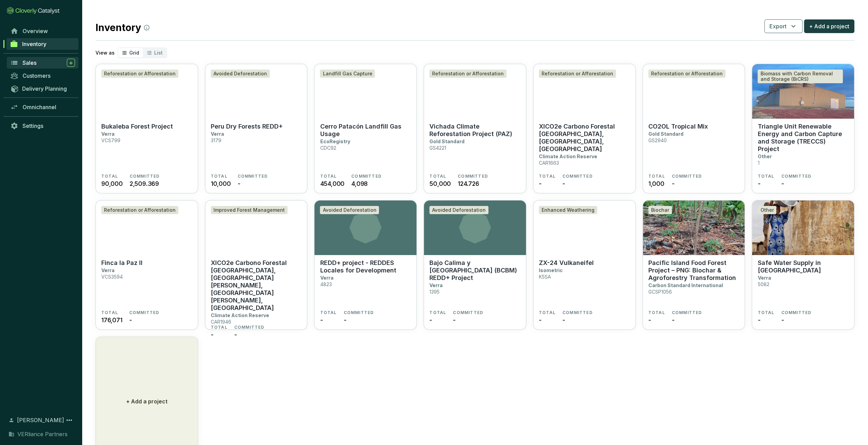 This screenshot has width=868, height=445. Describe the element at coordinates (146, 401) in the screenshot. I see `p: + Add a project` at that location.